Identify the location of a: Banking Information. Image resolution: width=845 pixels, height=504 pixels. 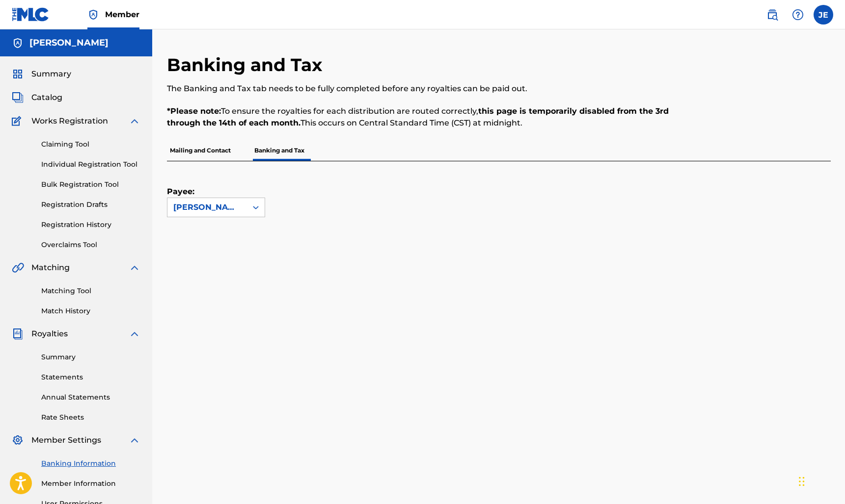
(91, 464).